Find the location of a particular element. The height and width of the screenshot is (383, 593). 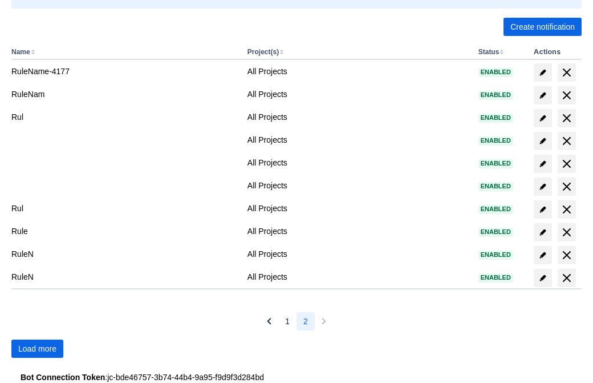

span: 2 is located at coordinates (306, 321).